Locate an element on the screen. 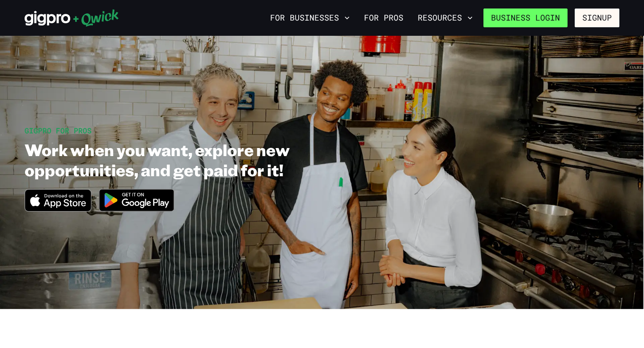  a: For Pros is located at coordinates (384, 18).